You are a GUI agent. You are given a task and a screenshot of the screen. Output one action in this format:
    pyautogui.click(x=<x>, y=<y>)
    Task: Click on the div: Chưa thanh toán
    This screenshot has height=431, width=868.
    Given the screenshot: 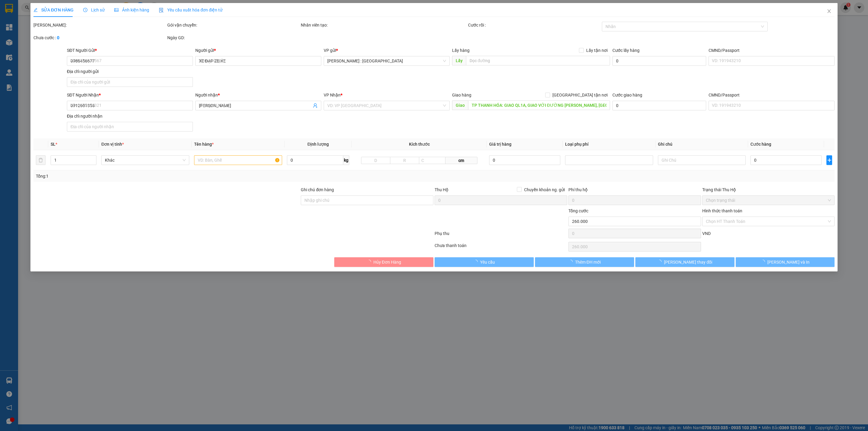 What is the action you would take?
    pyautogui.click(x=501, y=248)
    